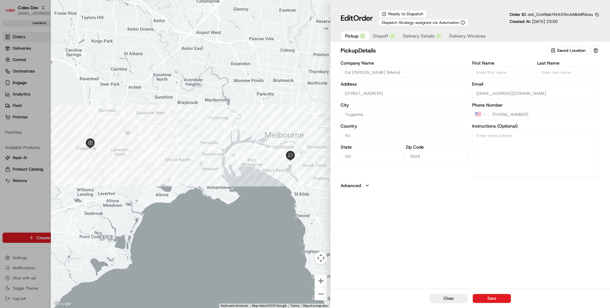 The image size is (610, 308). I want to click on span: Map data ©2025 Google, so click(269, 305).